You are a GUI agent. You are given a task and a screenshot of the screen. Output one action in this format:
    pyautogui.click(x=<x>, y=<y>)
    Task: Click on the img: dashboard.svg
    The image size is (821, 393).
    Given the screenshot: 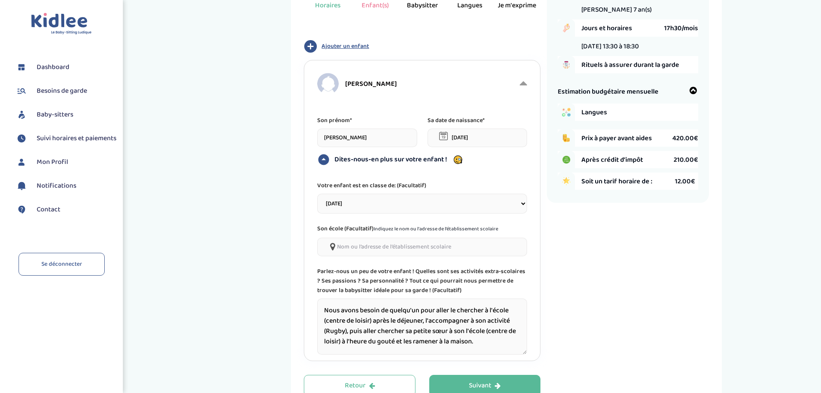 What is the action you would take?
    pyautogui.click(x=22, y=67)
    